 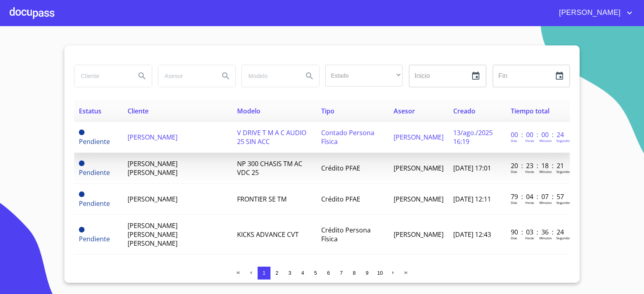 What do you see at coordinates (367, 273) in the screenshot?
I see `span: 9` at bounding box center [367, 273].